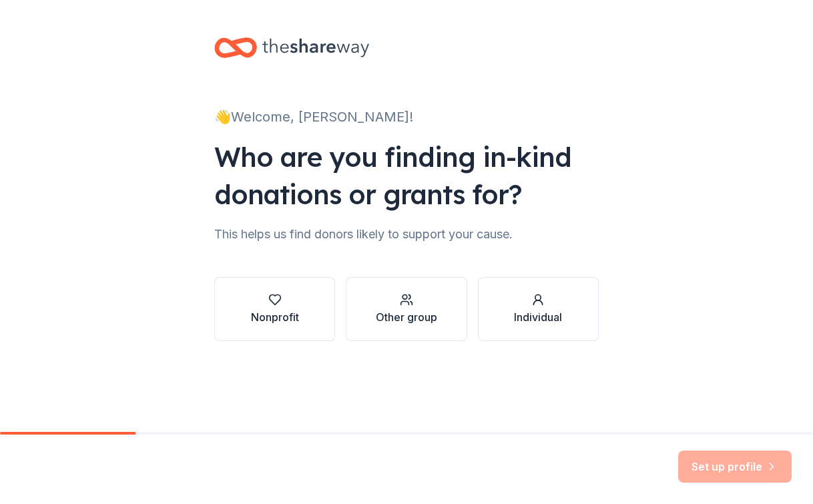 The image size is (813, 504). What do you see at coordinates (406, 176) in the screenshot?
I see `div: Who are you finding in-kind donations or grants for?` at bounding box center [406, 176].